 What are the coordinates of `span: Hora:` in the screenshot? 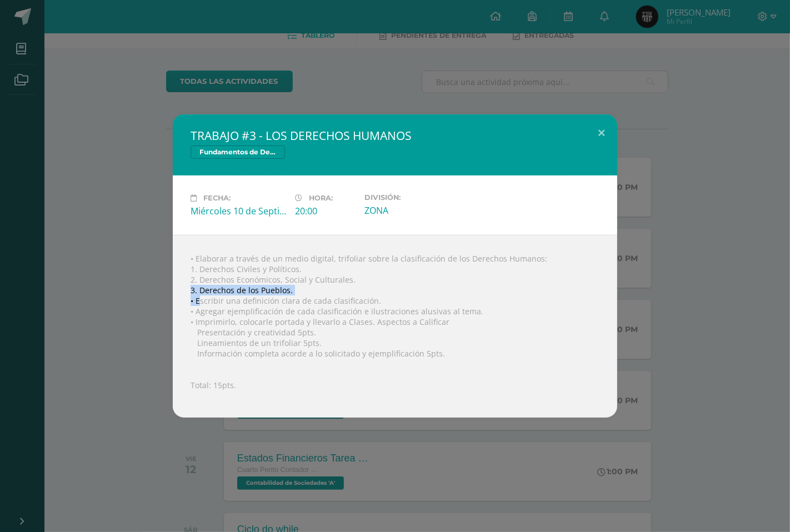 It's located at (320, 198).